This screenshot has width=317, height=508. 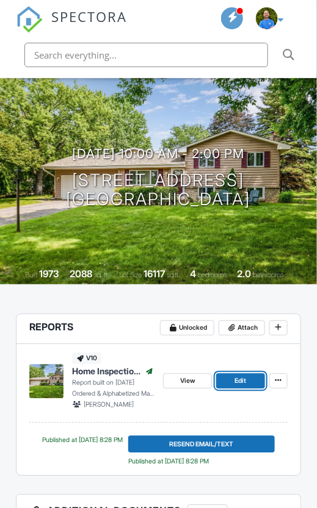 What do you see at coordinates (71, 29) in the screenshot?
I see `a: SPECTORA` at bounding box center [71, 29].